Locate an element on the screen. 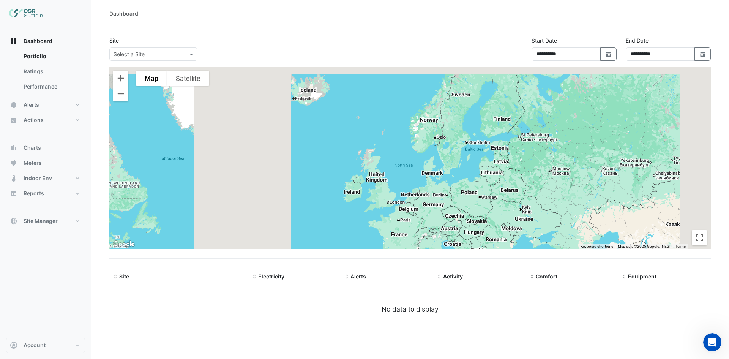 The width and height of the screenshot is (729, 359). div: No data to display is located at coordinates (410, 309).